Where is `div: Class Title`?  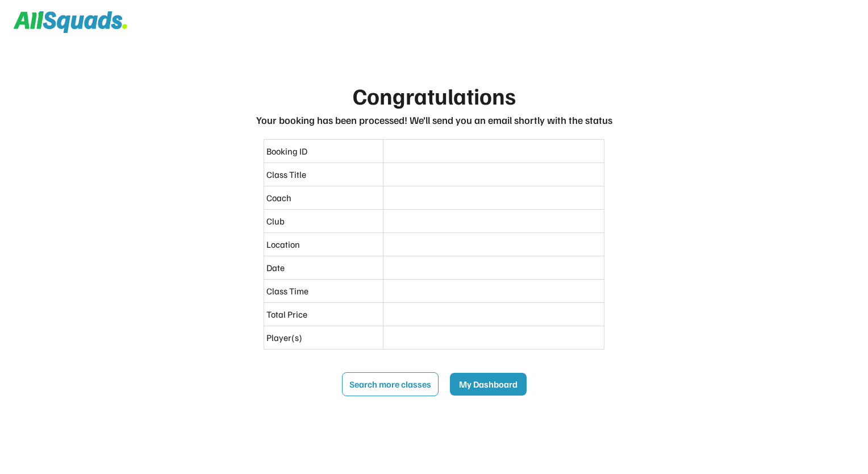 div: Class Title is located at coordinates (323, 175).